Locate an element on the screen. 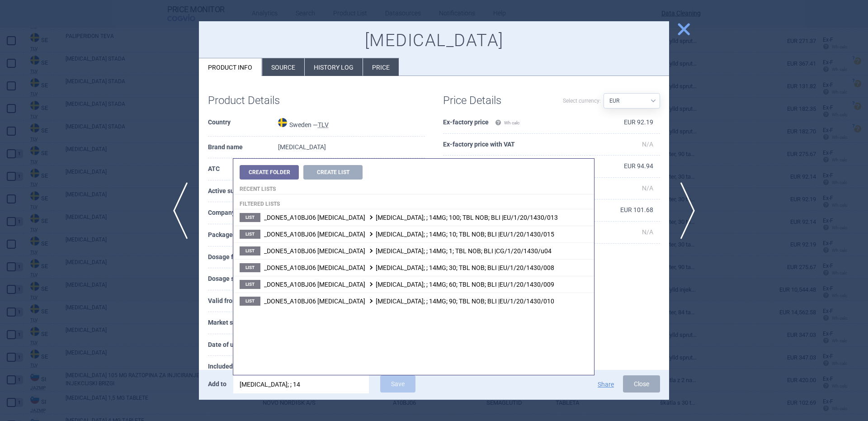 This screenshot has height=421, width=868. button: Share is located at coordinates (606, 385).